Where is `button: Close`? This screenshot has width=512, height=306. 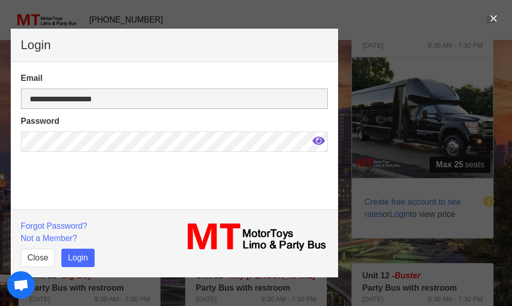 button: Close is located at coordinates (38, 258).